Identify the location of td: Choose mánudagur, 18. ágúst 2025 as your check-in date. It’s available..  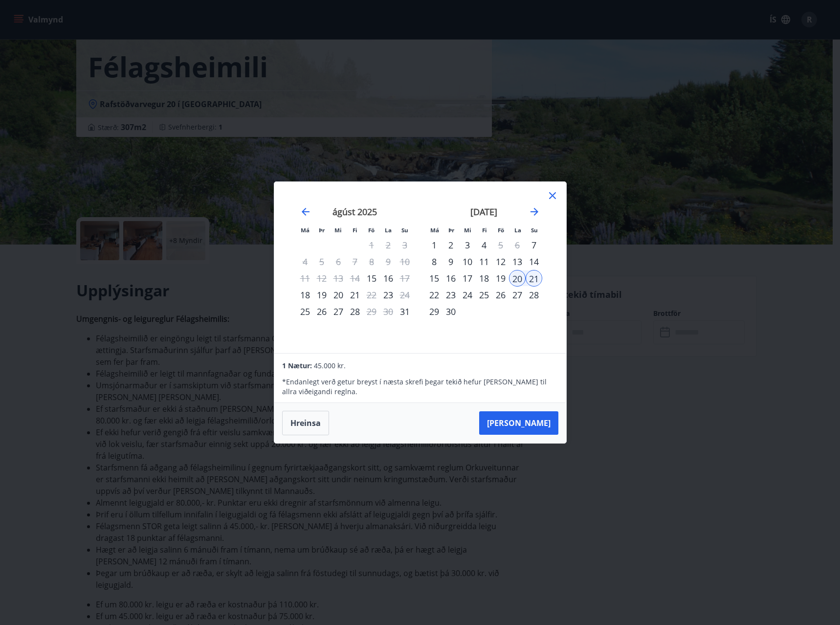
(305, 295).